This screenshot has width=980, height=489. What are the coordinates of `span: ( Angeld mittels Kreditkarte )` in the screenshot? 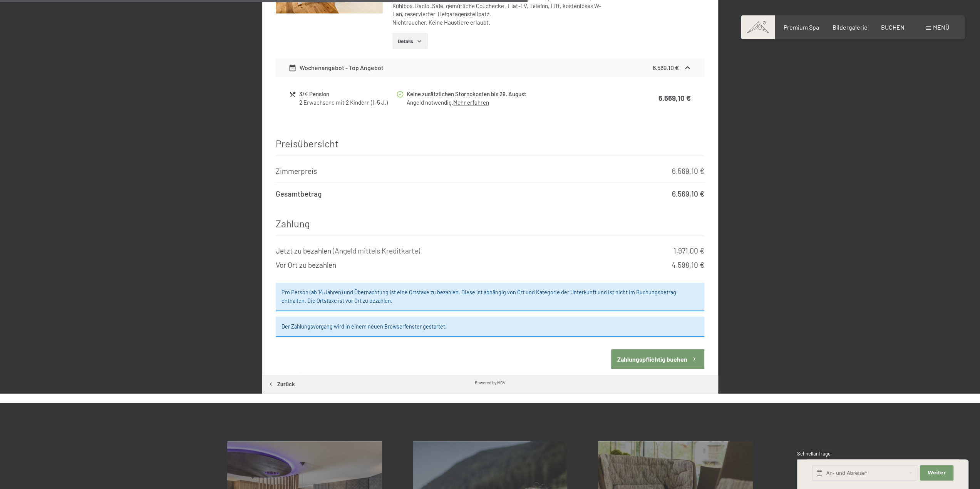 It's located at (376, 250).